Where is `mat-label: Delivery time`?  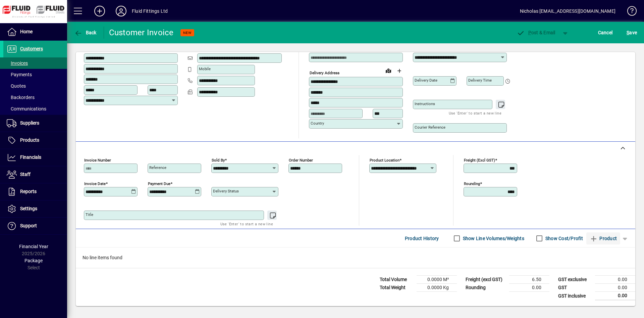
mat-label: Delivery time is located at coordinates (480, 80).